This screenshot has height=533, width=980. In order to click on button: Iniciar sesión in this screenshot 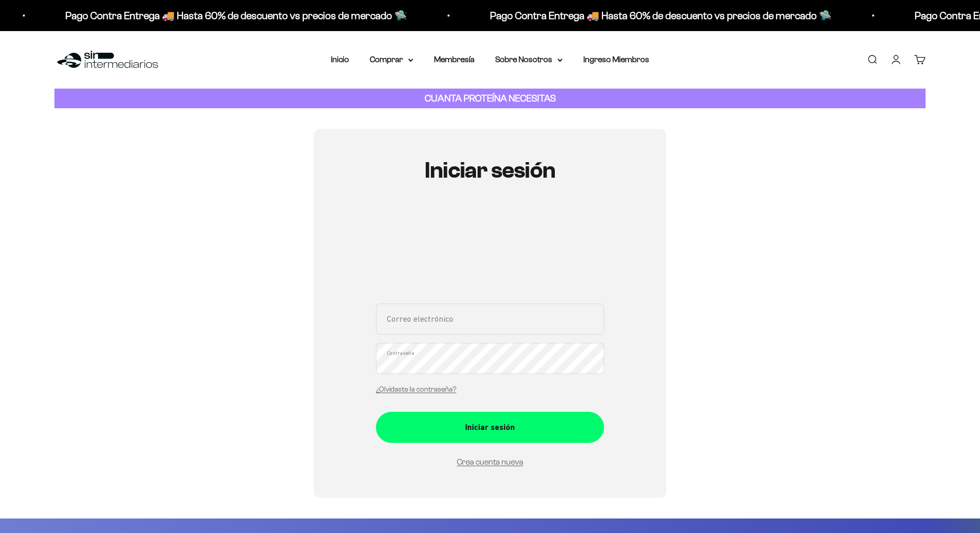, I will do `click(490, 428)`.